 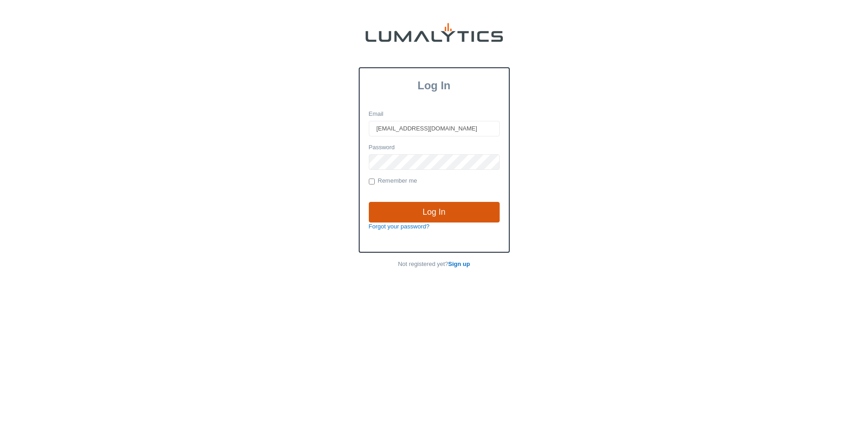 What do you see at coordinates (371, 181) in the screenshot?
I see `input: Remember me` at bounding box center [371, 181].